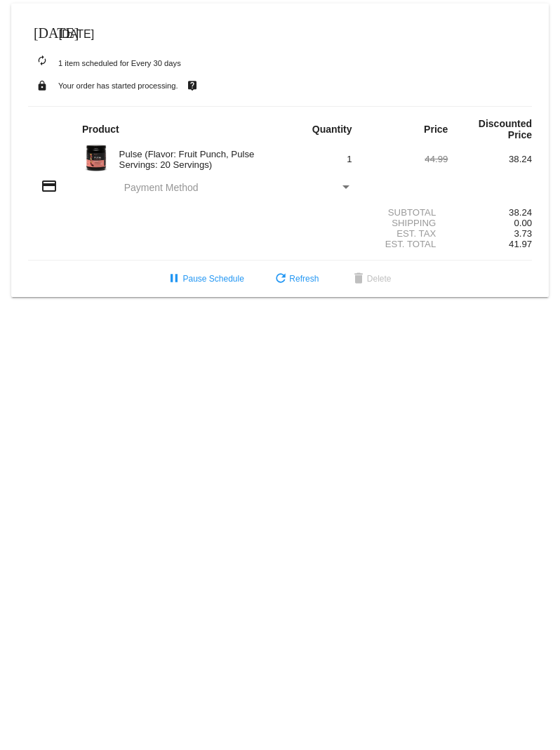 This screenshot has height=750, width=560. Describe the element at coordinates (42, 61) in the screenshot. I see `mat-icon: autorenew` at that location.